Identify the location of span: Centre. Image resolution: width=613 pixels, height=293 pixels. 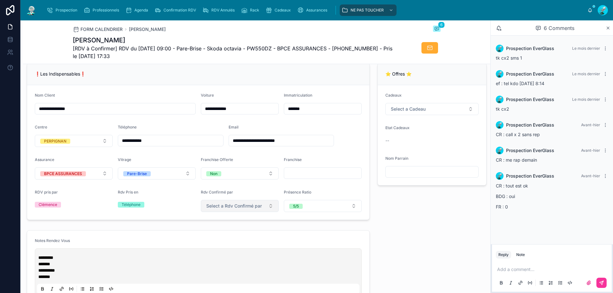
(41, 127).